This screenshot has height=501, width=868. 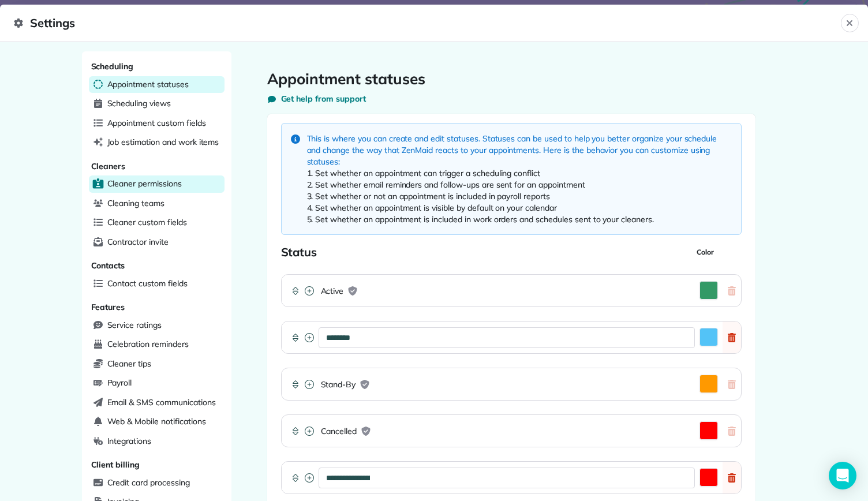 What do you see at coordinates (156, 442) in the screenshot?
I see `a: Integrations` at bounding box center [156, 442].